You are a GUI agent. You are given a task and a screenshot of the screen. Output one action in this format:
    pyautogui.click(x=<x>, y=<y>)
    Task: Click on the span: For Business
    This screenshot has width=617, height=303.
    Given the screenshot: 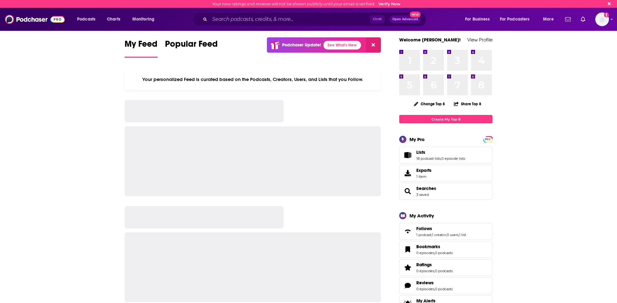 What is the action you would take?
    pyautogui.click(x=478, y=19)
    